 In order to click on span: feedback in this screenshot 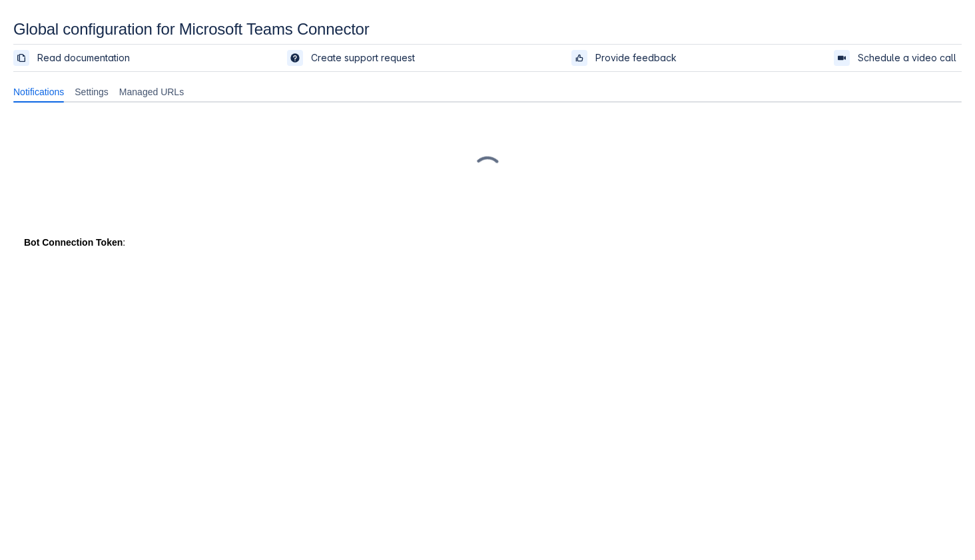, I will do `click(579, 58)`.